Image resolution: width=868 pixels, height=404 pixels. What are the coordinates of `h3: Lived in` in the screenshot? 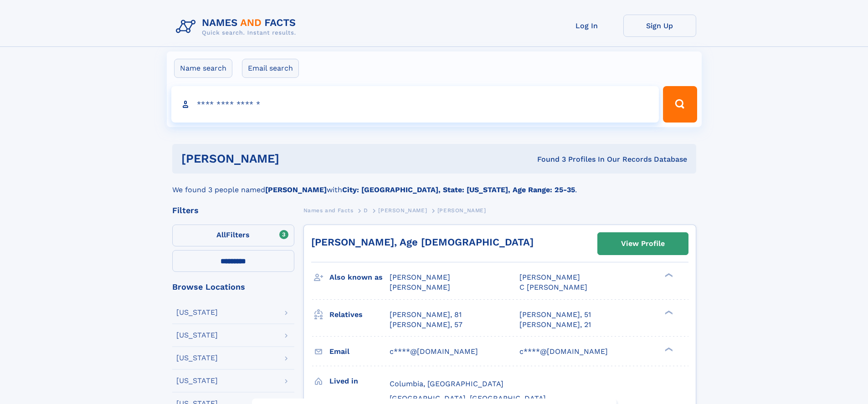 It's located at (360, 381).